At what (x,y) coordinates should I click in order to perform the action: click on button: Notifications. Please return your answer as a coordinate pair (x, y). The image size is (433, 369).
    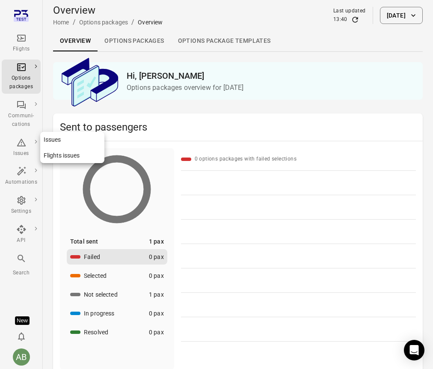
    Looking at the image, I should click on (21, 336).